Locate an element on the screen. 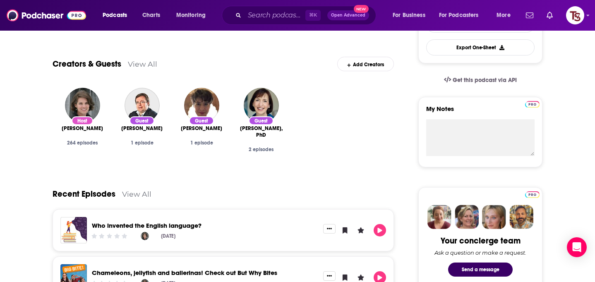 Image resolution: width=595 pixels, height=282 pixels. span: For Podcasters is located at coordinates (459, 15).